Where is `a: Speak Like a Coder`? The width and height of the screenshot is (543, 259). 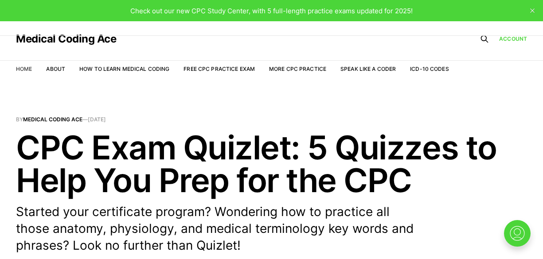 a: Speak Like a Coder is located at coordinates (368, 69).